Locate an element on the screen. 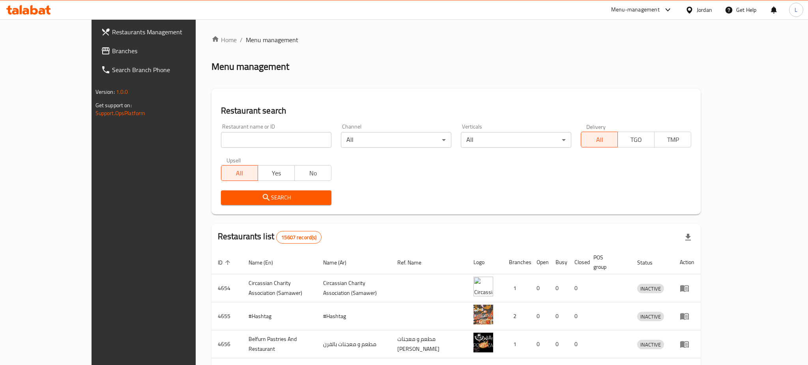 This screenshot has height=365, width=808. span: Restaurants Management is located at coordinates (166, 32).